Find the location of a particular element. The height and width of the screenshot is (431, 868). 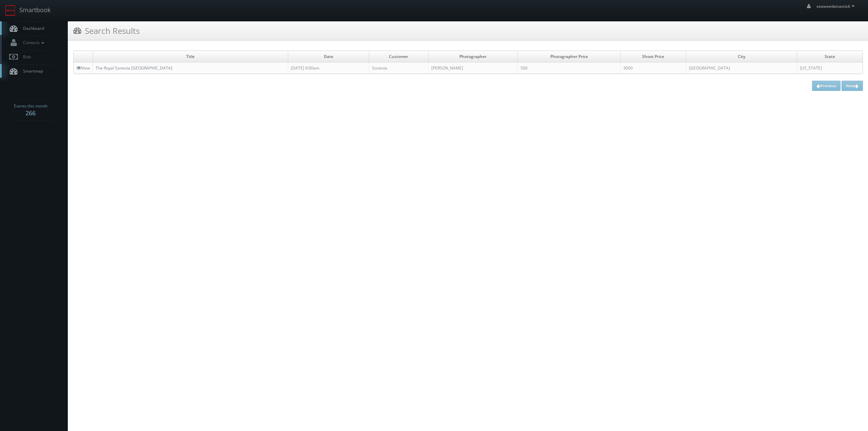

td: 3000 is located at coordinates (653, 68).